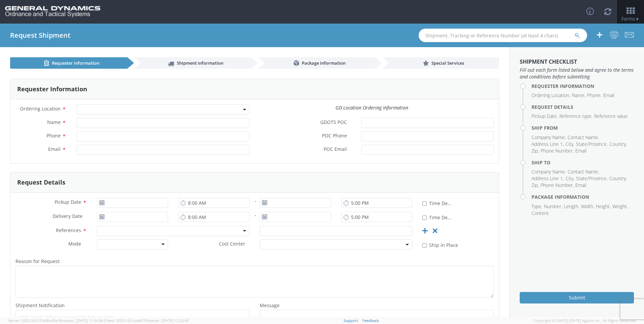 The width and height of the screenshot is (644, 324). Describe the element at coordinates (52, 89) in the screenshot. I see `h3: Requester Information` at that location.